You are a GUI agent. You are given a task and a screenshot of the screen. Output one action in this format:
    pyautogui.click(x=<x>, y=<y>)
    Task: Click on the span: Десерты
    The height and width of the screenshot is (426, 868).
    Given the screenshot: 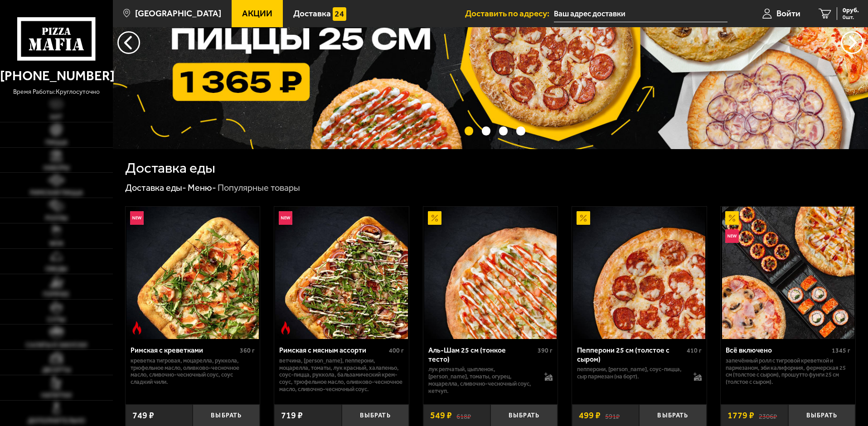 What is the action you would take?
    pyautogui.click(x=57, y=370)
    